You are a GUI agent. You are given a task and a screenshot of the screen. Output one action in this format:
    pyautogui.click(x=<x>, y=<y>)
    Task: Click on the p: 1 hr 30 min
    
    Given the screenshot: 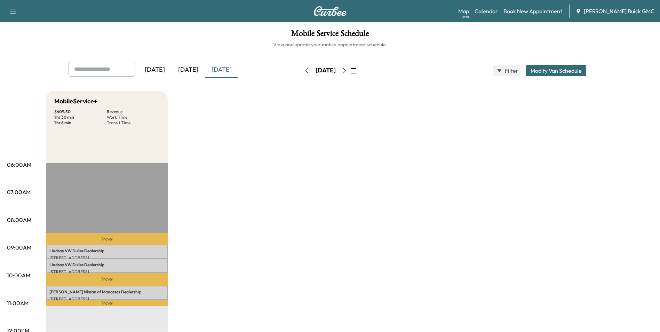 What is the action you would take?
    pyautogui.click(x=80, y=117)
    